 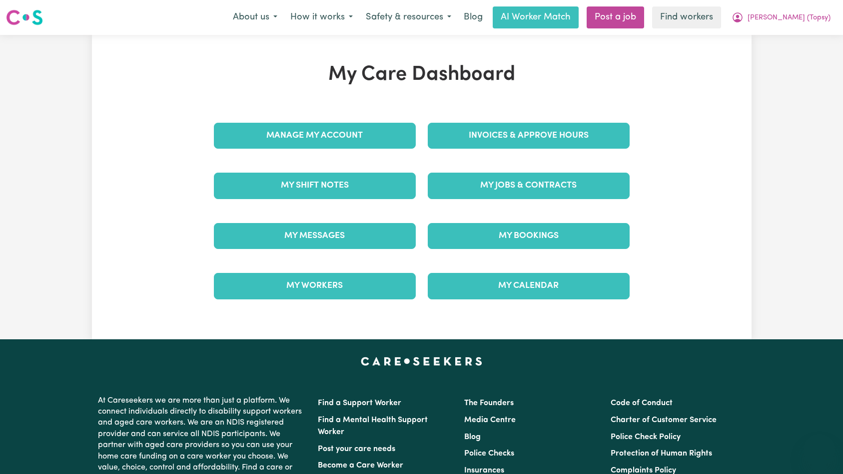 What do you see at coordinates (528, 186) in the screenshot?
I see `a: My Jobs & Contracts` at bounding box center [528, 186].